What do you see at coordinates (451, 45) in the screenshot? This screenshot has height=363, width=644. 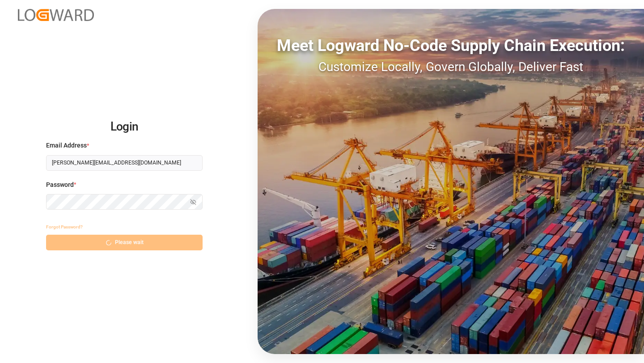 I see `div: Meet Logward No-Code Supply Chain Execution:` at bounding box center [451, 45].